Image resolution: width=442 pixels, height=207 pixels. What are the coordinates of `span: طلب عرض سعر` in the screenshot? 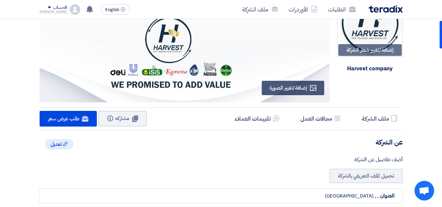 It's located at (64, 119).